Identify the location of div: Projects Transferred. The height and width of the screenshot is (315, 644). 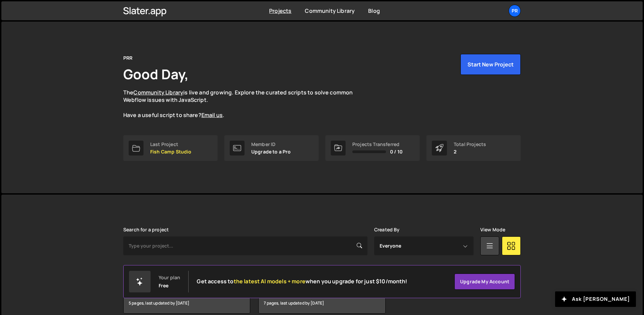
(377, 144).